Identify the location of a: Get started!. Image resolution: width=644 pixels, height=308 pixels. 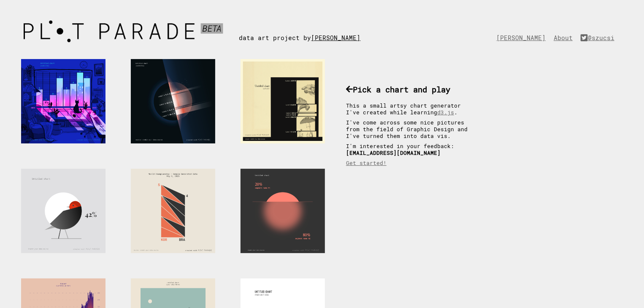
(367, 163).